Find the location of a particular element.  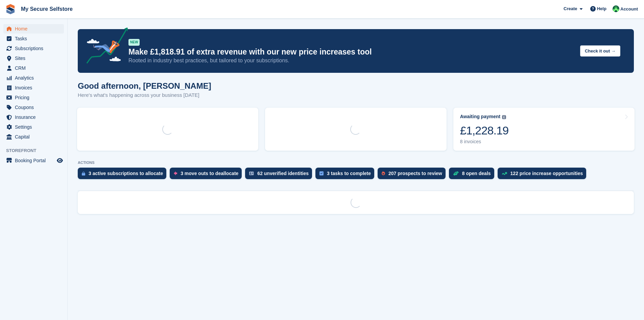

a: My Secure Selfstore is located at coordinates (46, 9).